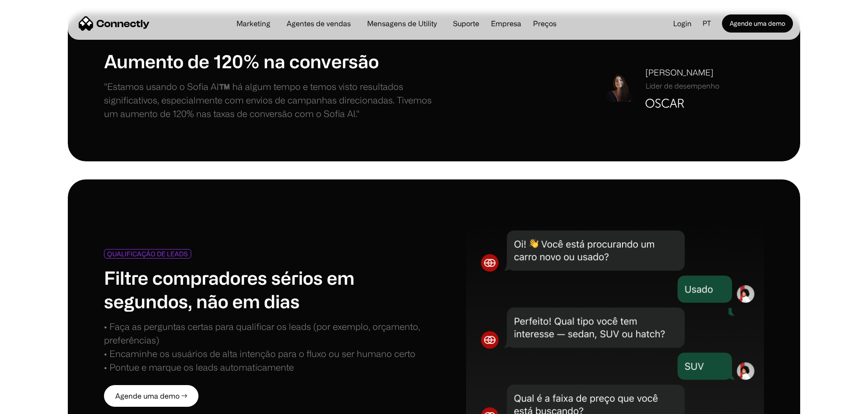  I want to click on a: Mensagens de Utility, so click(402, 24).